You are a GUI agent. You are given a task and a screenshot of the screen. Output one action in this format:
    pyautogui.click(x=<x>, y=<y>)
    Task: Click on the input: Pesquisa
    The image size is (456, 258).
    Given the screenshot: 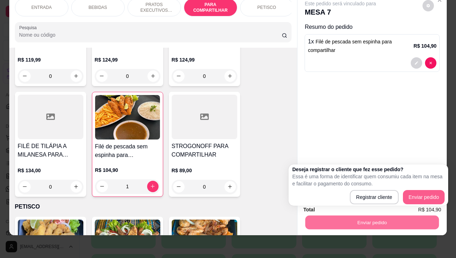 What is the action you would take?
    pyautogui.click(x=150, y=35)
    